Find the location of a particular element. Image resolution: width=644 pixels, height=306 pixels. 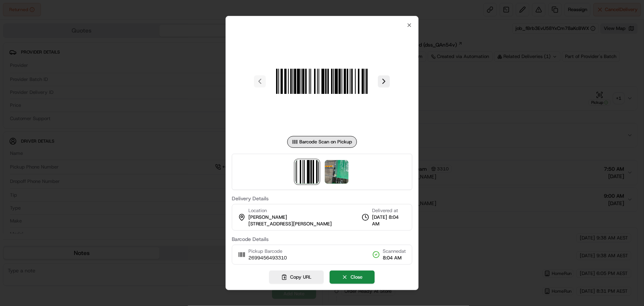

button: Copy URL is located at coordinates (297, 277).